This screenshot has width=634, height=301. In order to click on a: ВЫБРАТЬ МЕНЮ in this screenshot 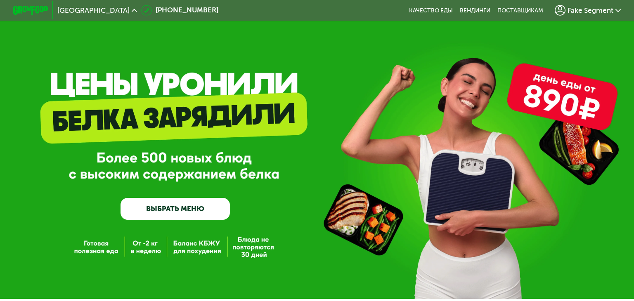, I will do `click(175, 209)`.